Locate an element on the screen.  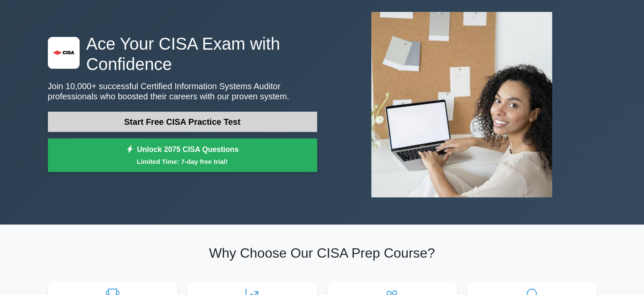
small: Limited Time: 7-day free trial! is located at coordinates (183, 161).